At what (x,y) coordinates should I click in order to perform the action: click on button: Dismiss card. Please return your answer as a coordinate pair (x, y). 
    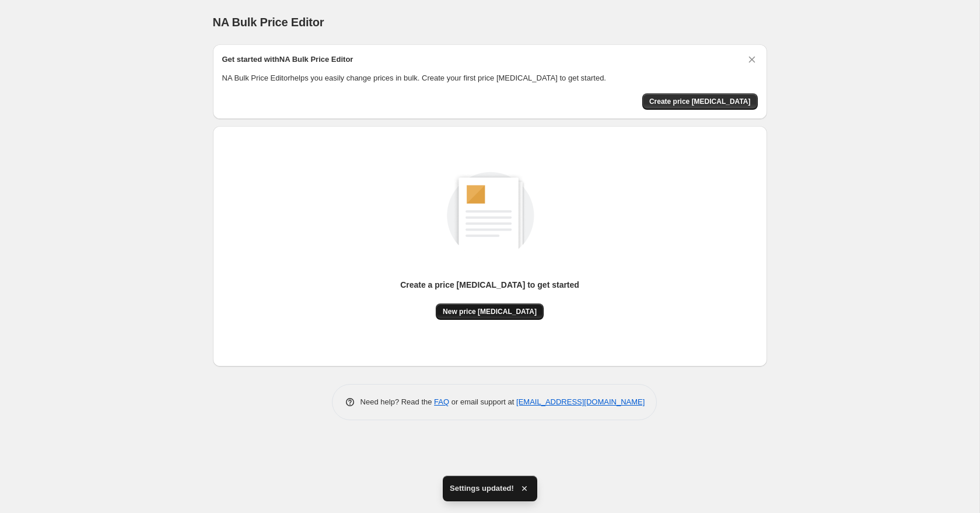
    Looking at the image, I should click on (752, 59).